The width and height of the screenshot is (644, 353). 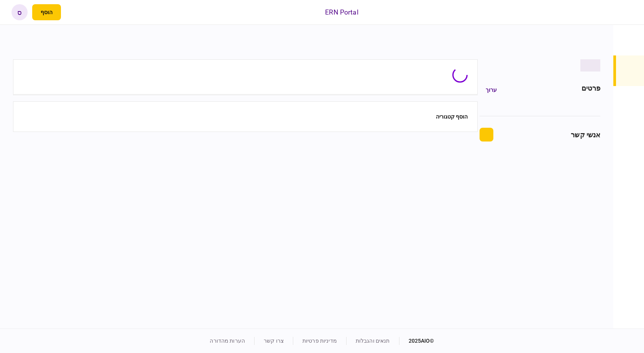 I want to click on button: פתח רשימת התראות, so click(x=74, y=12).